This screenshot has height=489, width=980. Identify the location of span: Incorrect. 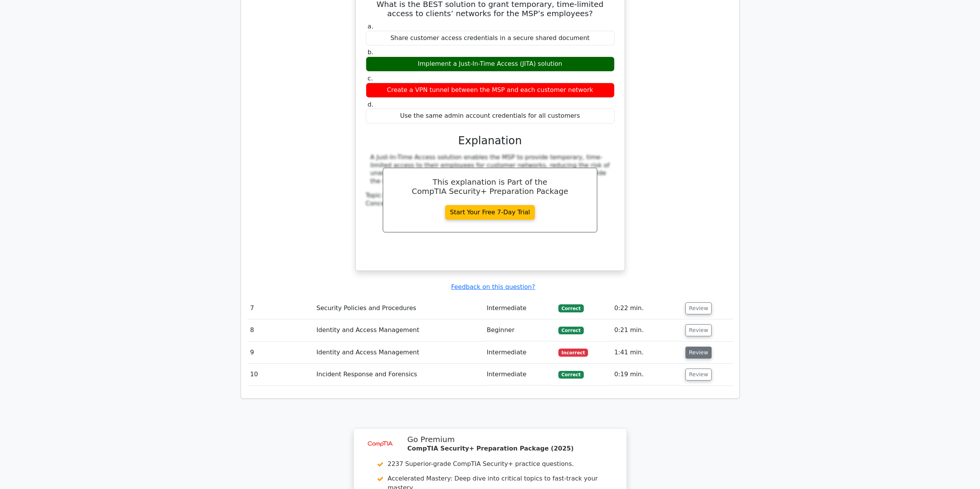
(572, 353).